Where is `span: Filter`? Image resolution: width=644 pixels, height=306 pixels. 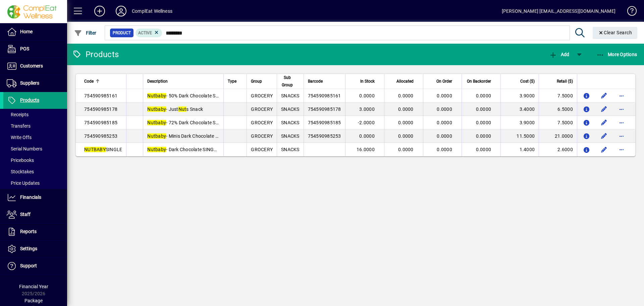
span: Filter is located at coordinates (85, 33).